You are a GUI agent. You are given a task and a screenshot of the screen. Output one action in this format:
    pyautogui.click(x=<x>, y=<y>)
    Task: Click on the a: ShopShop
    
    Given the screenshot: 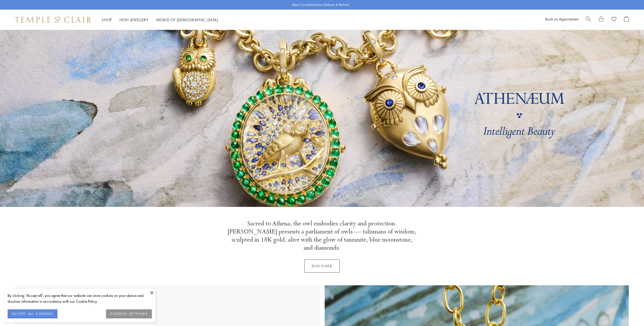 What is the action you would take?
    pyautogui.click(x=107, y=20)
    